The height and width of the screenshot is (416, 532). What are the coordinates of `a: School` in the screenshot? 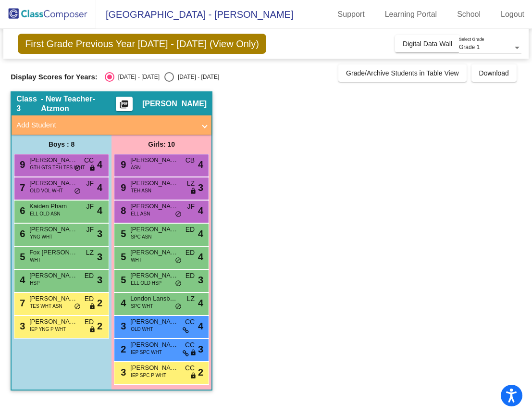 It's located at (469, 15).